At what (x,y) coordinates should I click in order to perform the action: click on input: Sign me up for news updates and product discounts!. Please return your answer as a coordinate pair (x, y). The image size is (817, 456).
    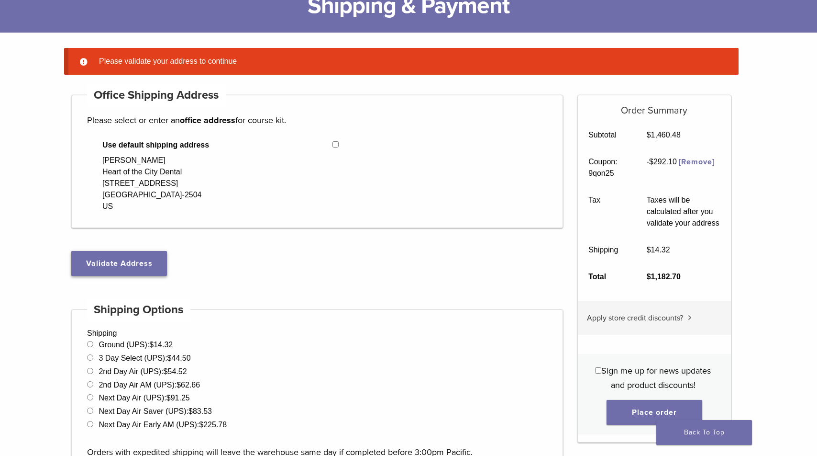
    Looking at the image, I should click on (598, 370).